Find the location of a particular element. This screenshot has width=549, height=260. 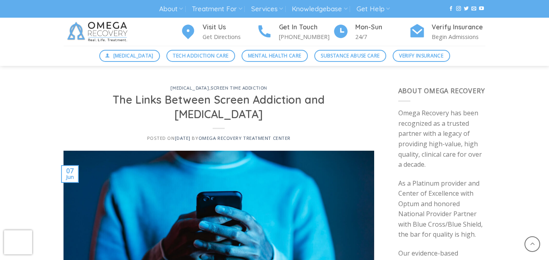

span: Verify Insurance is located at coordinates (421, 55).